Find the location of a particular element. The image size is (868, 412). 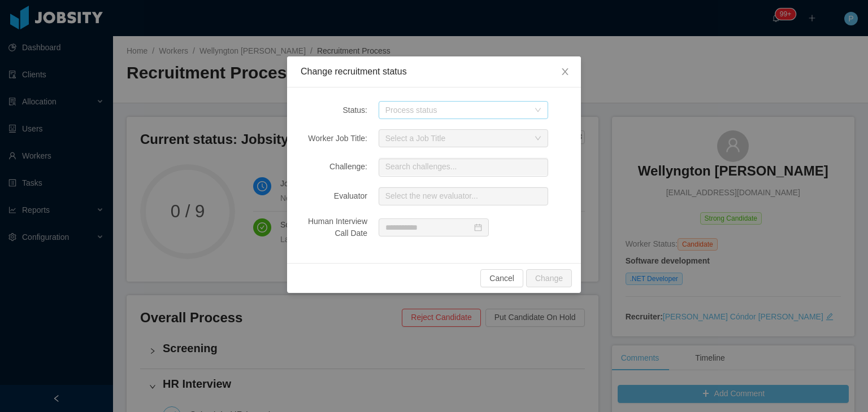

div: Challenge: is located at coordinates (334, 166).